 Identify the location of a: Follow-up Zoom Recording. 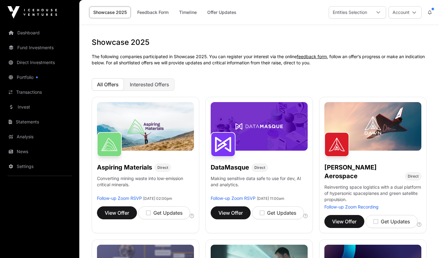
(351, 207).